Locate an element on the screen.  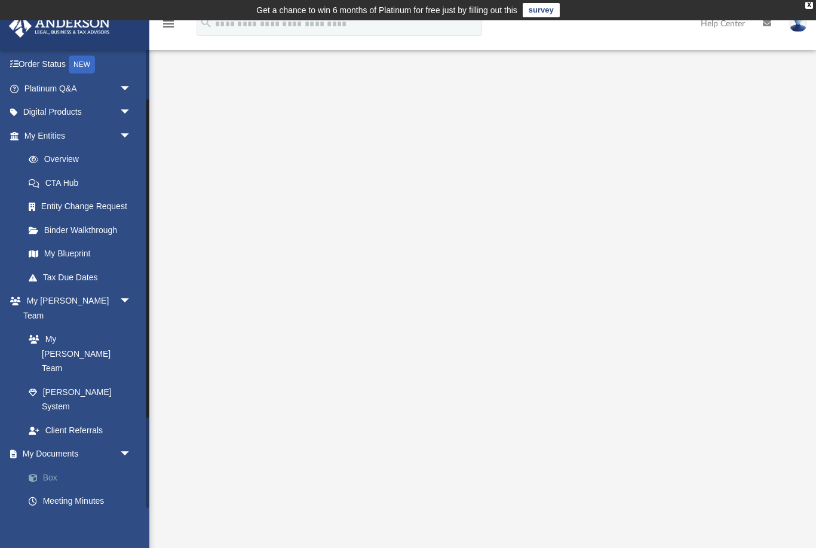
a: My Blueprint is located at coordinates (80, 254).